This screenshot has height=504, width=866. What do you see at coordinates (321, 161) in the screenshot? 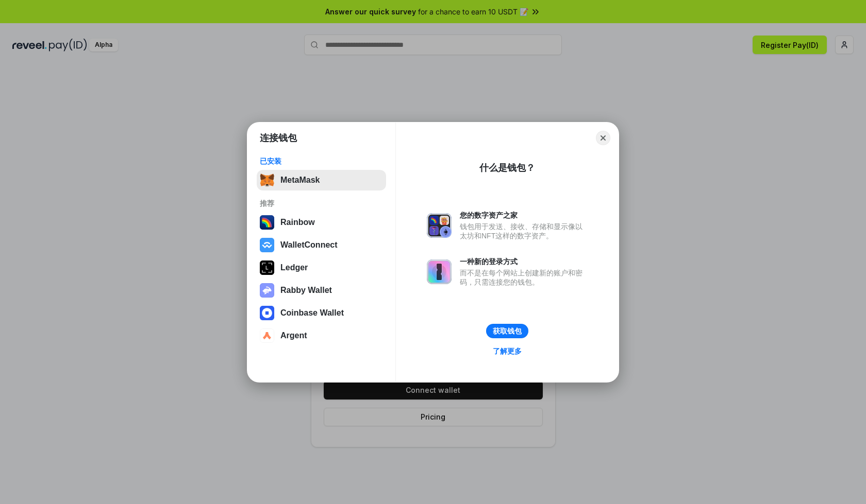
I see `div: 已安装` at bounding box center [321, 161].